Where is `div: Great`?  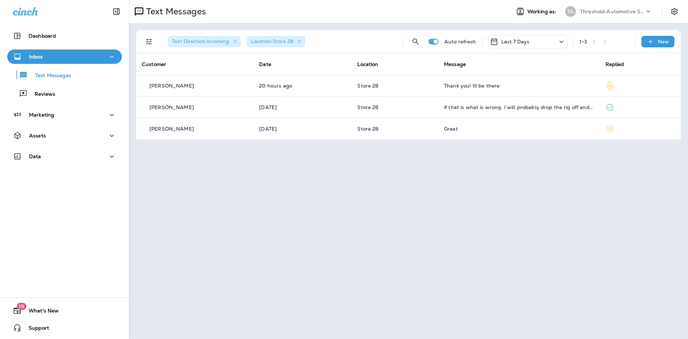 div: Great is located at coordinates (519, 129).